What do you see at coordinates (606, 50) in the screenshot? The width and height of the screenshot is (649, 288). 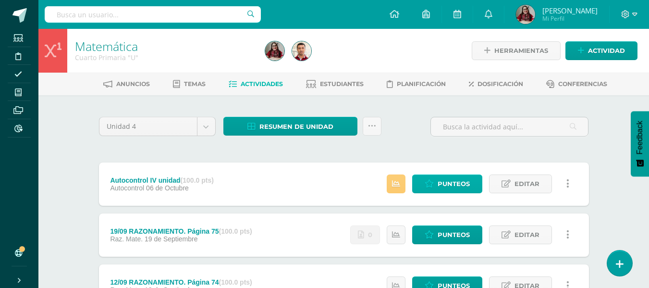 I see `span: Actividad` at bounding box center [606, 50].